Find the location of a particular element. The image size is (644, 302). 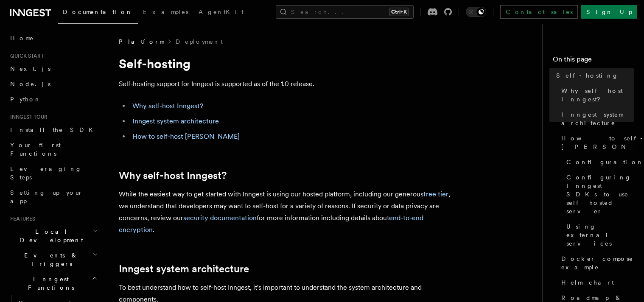

span: Local Development is located at coordinates (49, 235).